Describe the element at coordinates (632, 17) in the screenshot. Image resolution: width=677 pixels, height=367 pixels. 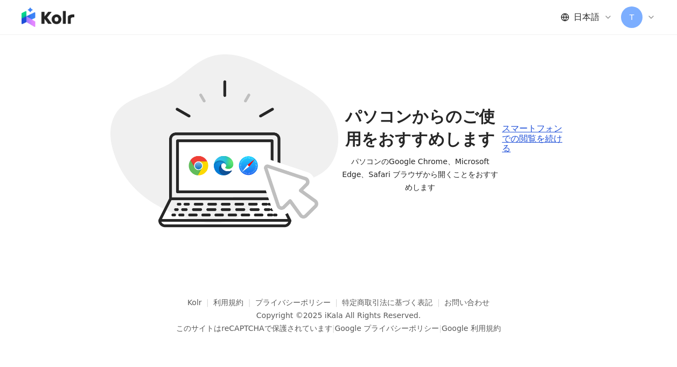
I see `span: T` at that location.